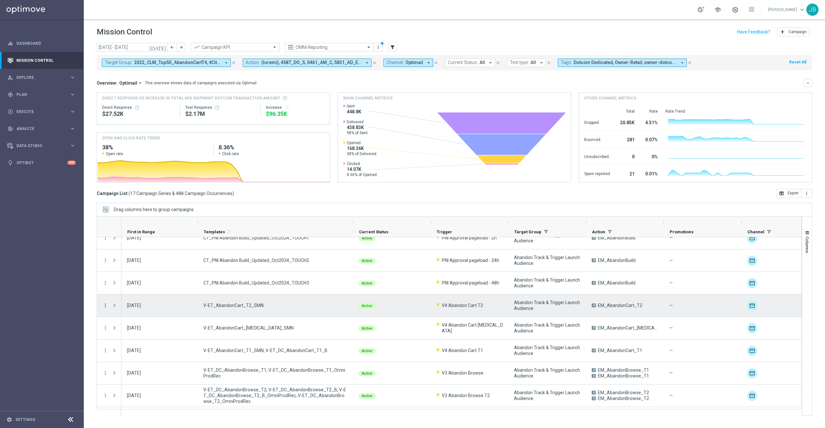  I want to click on span: Calculate column, so click(228, 232).